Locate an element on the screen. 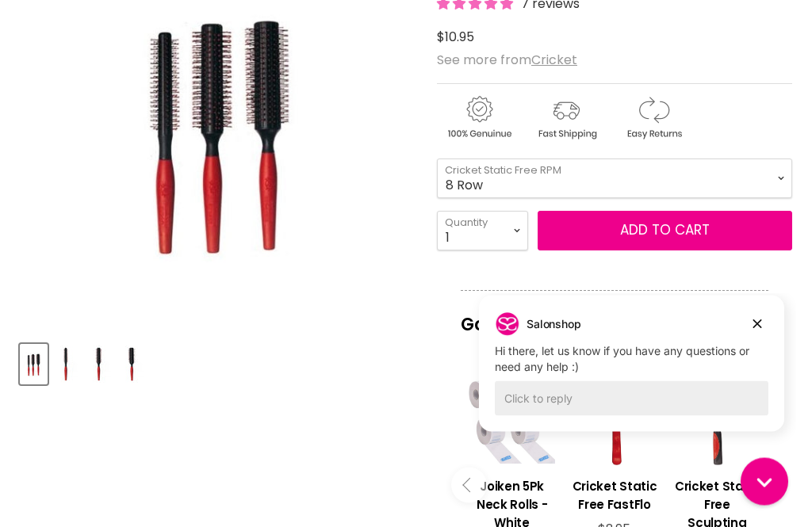 This screenshot has height=527, width=812. div: Reply to the campaigns is located at coordinates (164, 105).